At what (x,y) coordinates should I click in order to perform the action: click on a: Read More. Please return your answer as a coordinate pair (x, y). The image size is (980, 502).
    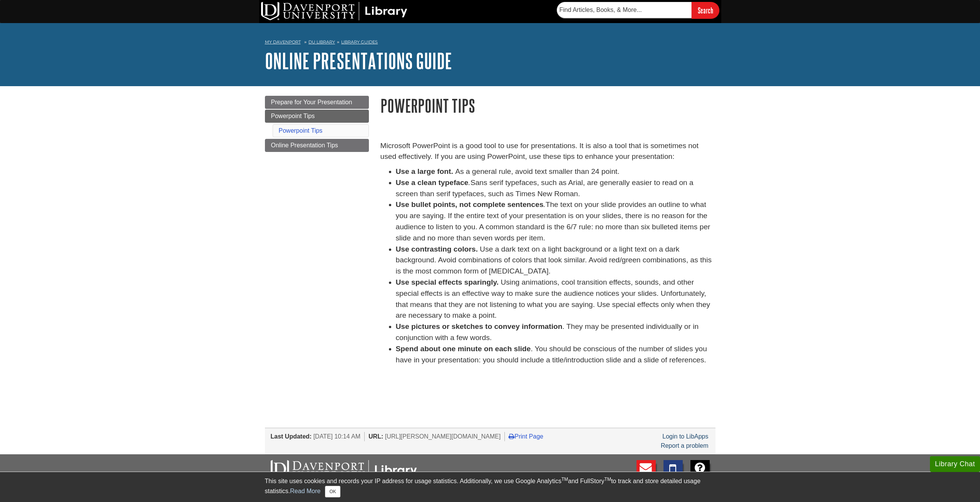
    Looking at the image, I should click on (305, 491).